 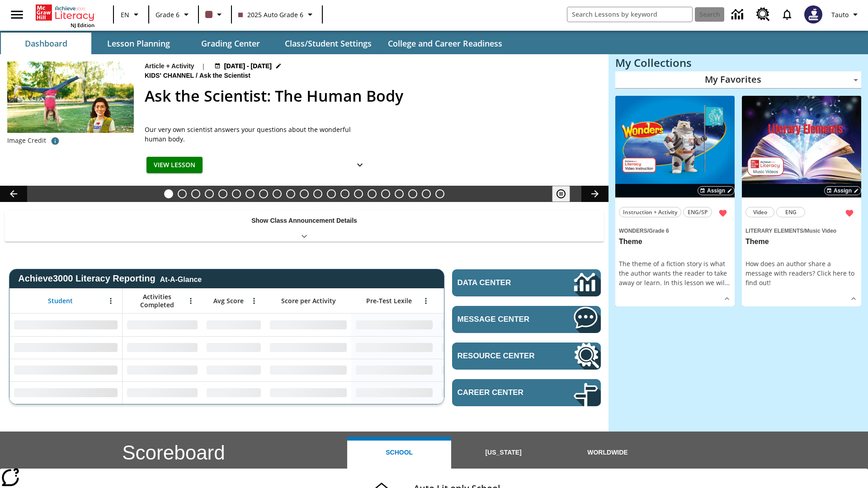 What do you see at coordinates (650, 212) in the screenshot?
I see `button: Instruction + Activity` at bounding box center [650, 212].